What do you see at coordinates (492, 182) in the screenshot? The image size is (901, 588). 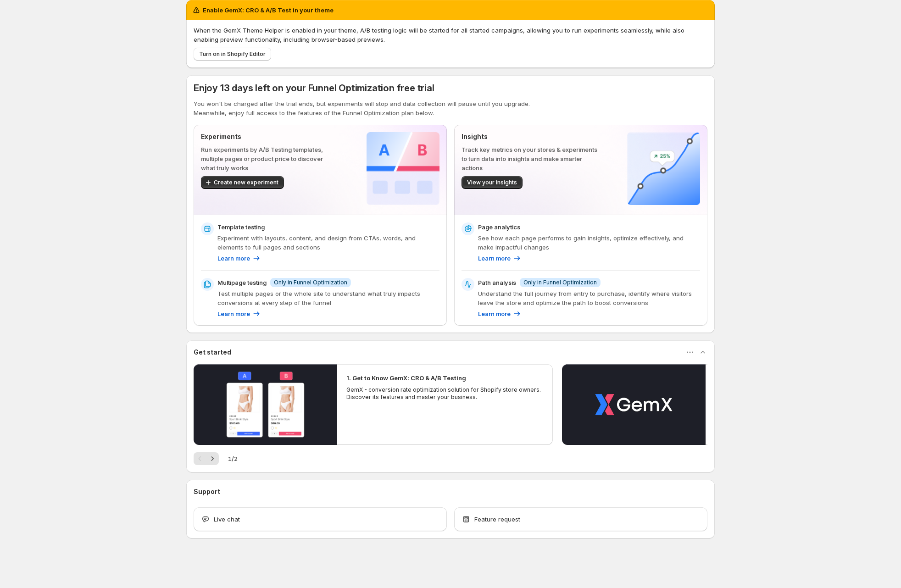 I see `button: View your insights` at bounding box center [492, 182].